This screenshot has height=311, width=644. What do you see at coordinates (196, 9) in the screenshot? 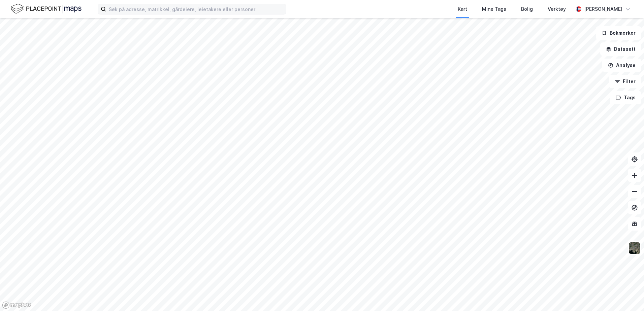
I see `input: Søk på adresse, matrikkel, gårdeiere, leietakere eller personer` at bounding box center [196, 9].